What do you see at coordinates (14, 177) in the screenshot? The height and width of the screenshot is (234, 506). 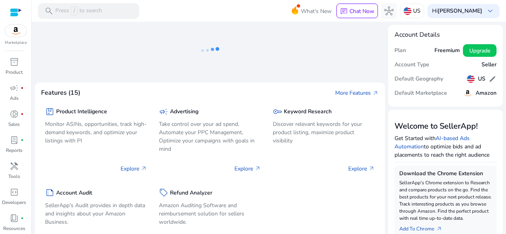 I see `p: Tools` at bounding box center [14, 177].